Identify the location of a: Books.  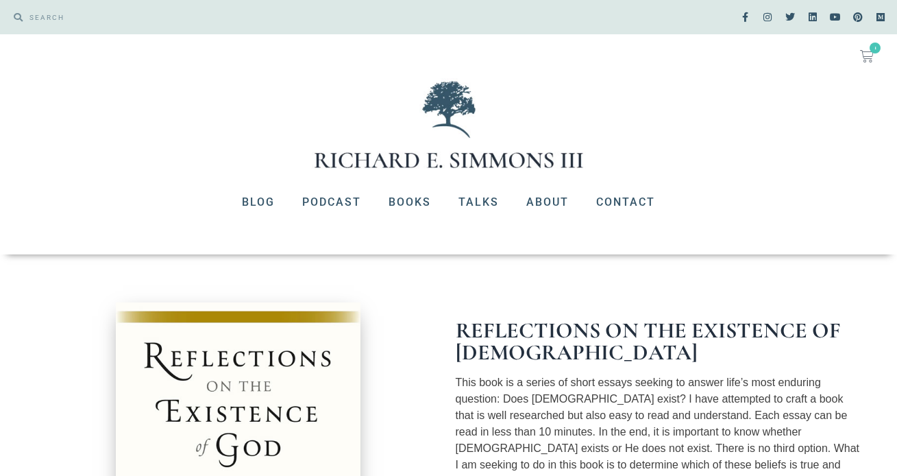
(410, 202).